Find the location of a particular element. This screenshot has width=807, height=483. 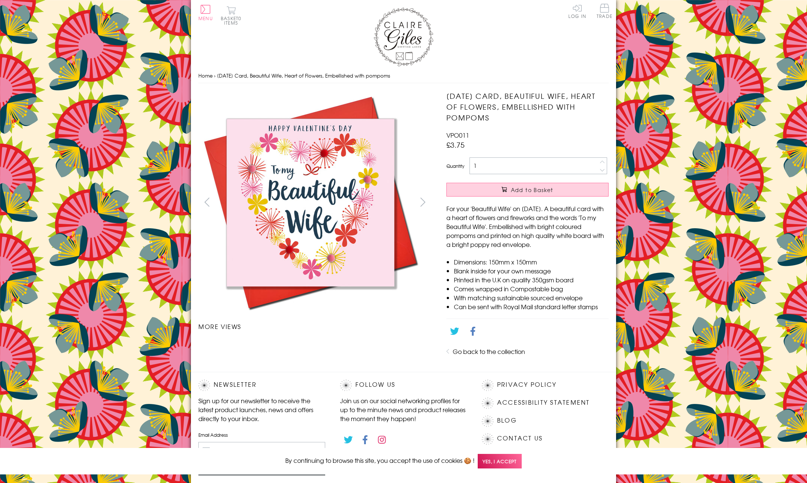

a: Accessibility Statement is located at coordinates (543, 402).